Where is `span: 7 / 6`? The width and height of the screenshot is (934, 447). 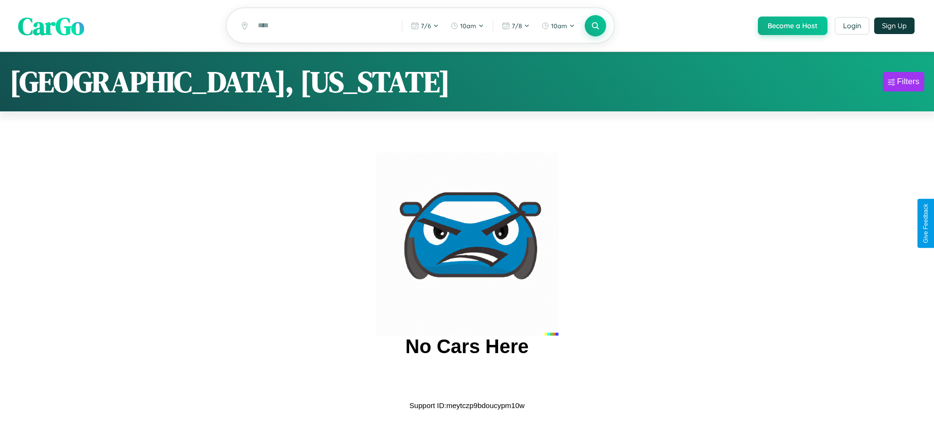
span: 7 / 6 is located at coordinates (426, 26).